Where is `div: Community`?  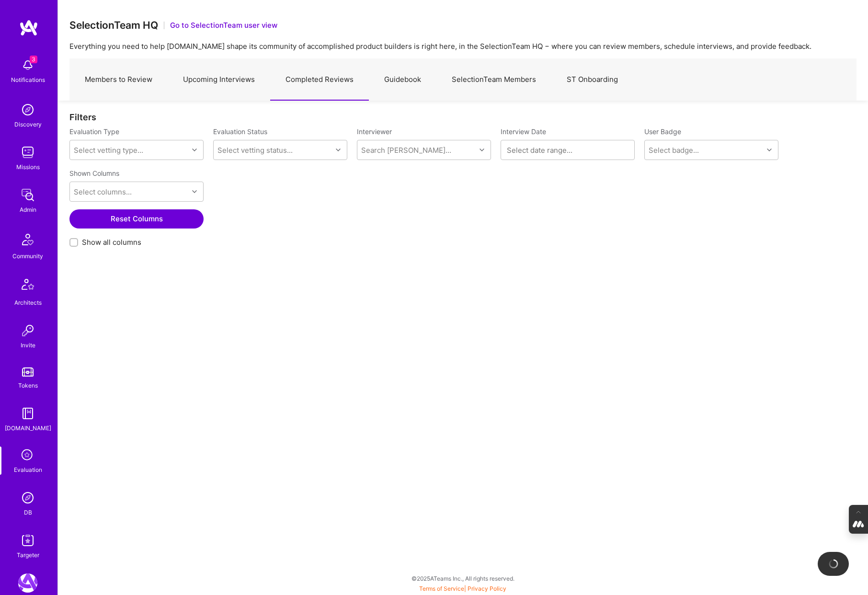 div: Community is located at coordinates (28, 256).